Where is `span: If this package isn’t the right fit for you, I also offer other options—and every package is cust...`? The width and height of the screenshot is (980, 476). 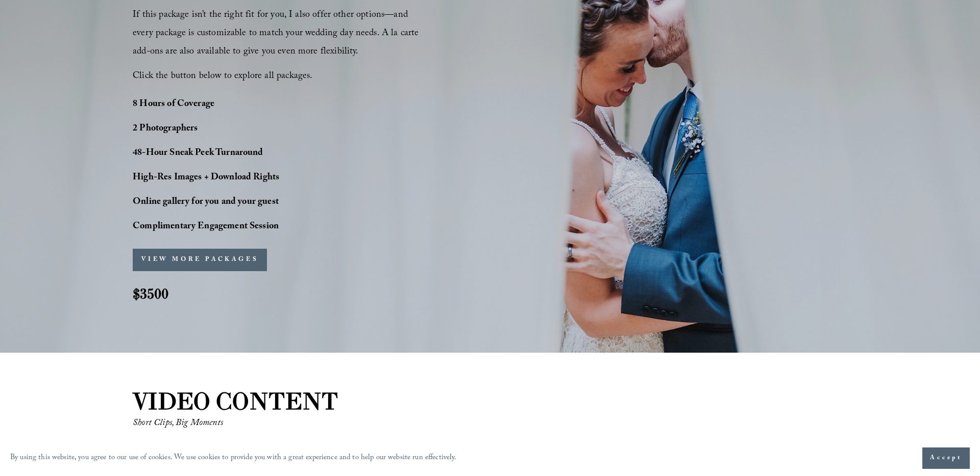 span: If this package isn’t the right fit for you, I also offer other options—and every package is cust... is located at coordinates (277, 33).